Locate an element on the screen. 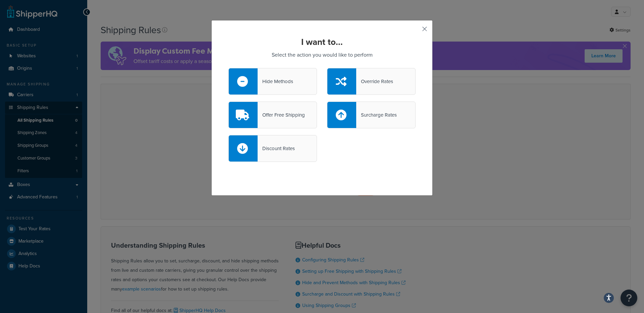  strong: I want to... is located at coordinates (322, 42).